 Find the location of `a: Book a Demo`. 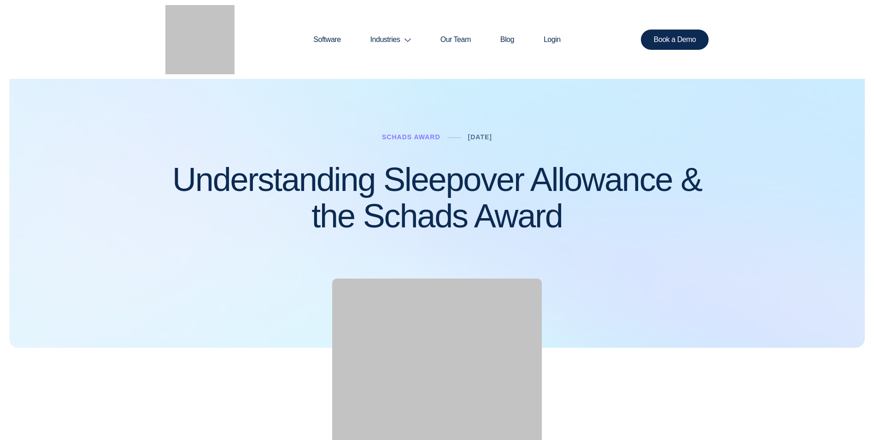

a: Book a Demo is located at coordinates (675, 40).